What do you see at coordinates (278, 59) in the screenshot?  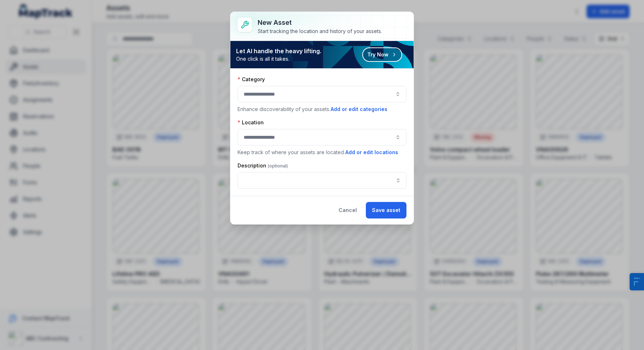 I see `span: One click is all it takes.` at bounding box center [278, 59].